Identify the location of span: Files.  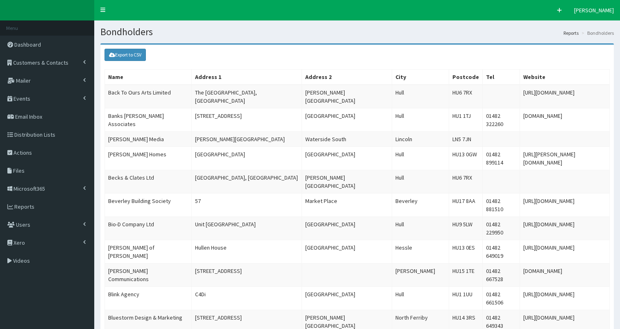
(19, 171).